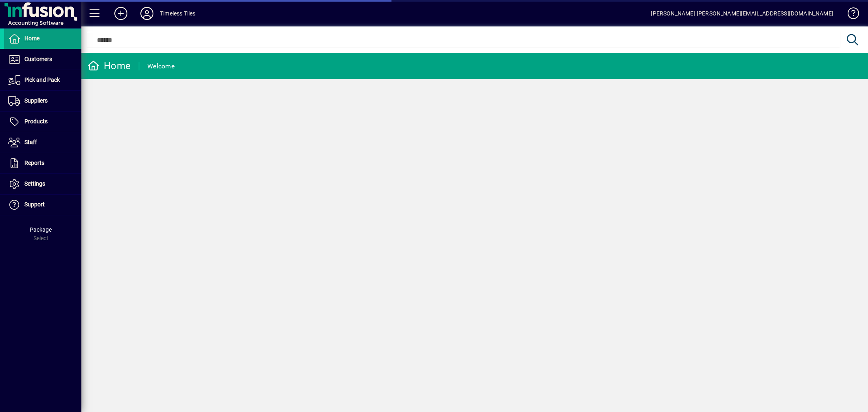 The width and height of the screenshot is (868, 412). What do you see at coordinates (43, 122) in the screenshot?
I see `a: Products` at bounding box center [43, 122].